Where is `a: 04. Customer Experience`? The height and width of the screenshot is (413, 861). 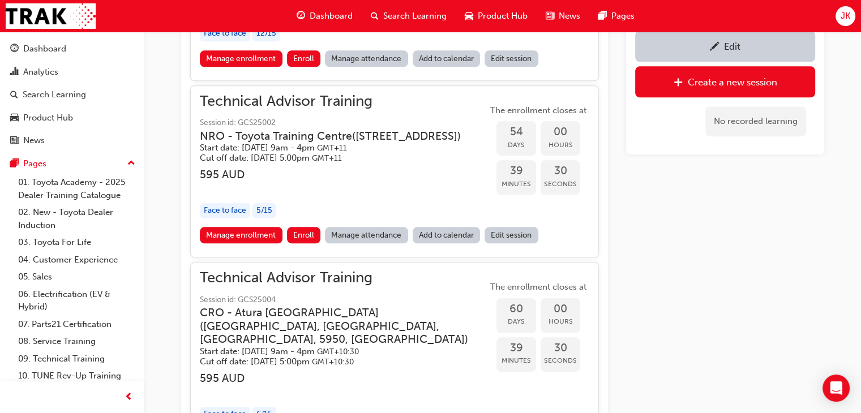 a: 04. Customer Experience is located at coordinates (76, 260).